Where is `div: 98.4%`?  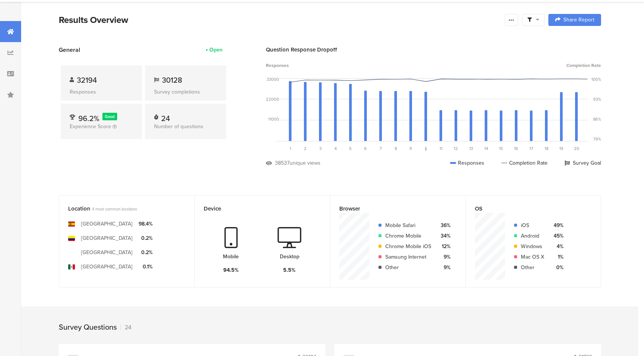
div: 98.4% is located at coordinates (145, 223).